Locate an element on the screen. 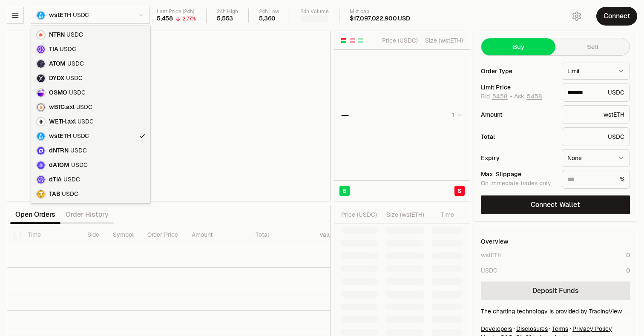 This screenshot has width=644, height=336. span: dNTRN is located at coordinates (59, 150).